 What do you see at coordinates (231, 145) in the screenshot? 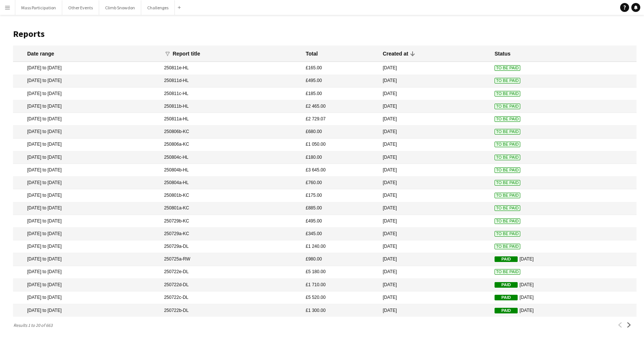
I see `mat-cell: 250806a-KC` at bounding box center [231, 145].